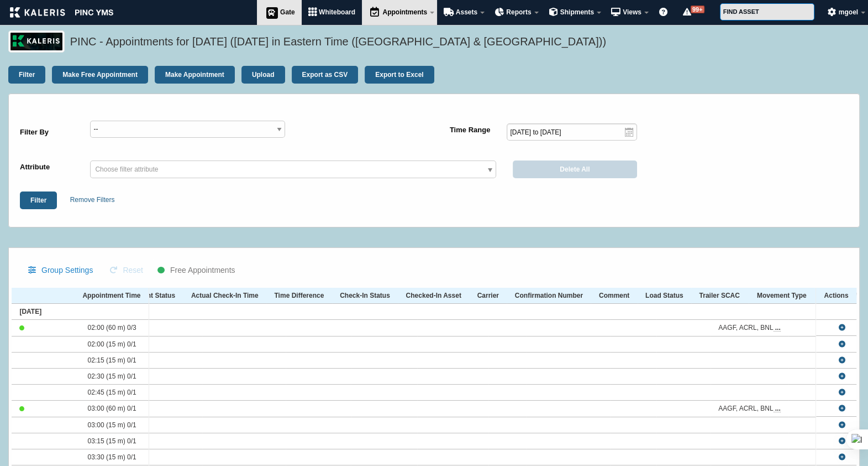 The height and width of the screenshot is (466, 868). What do you see at coordinates (397, 129) in the screenshot?
I see `label: Time Range` at bounding box center [397, 129].